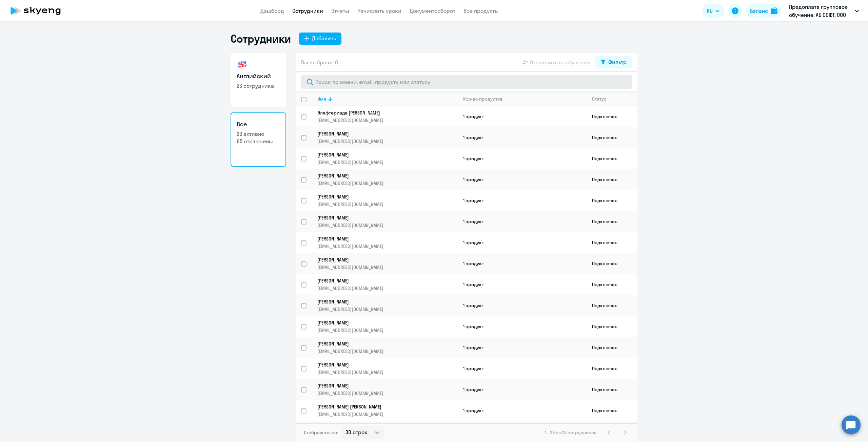 This screenshot has width=868, height=442. I want to click on span: Вы выбрали: 0, so click(319, 62).